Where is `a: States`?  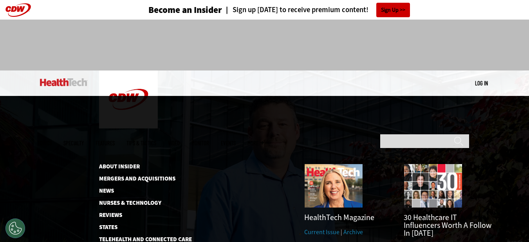
a: States is located at coordinates (139, 227).